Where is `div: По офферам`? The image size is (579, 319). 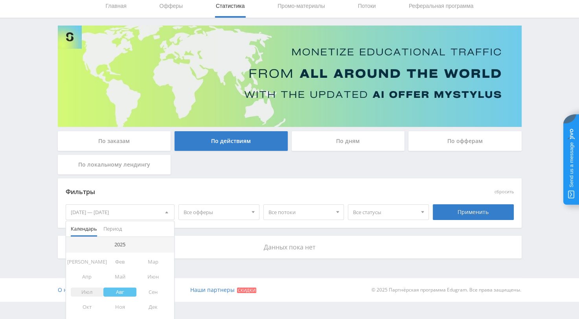
div: По офферам is located at coordinates (465, 141).